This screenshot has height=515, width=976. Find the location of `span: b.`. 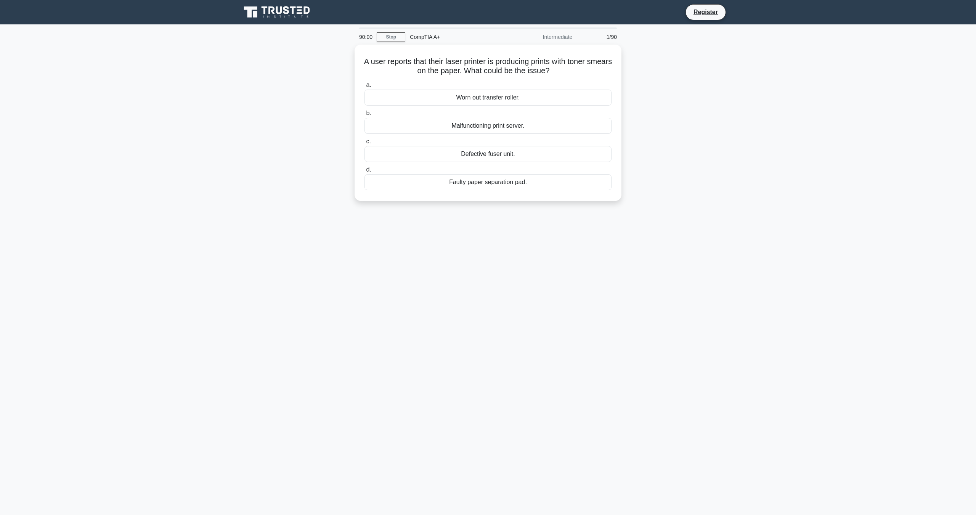

span: b. is located at coordinates (368, 113).